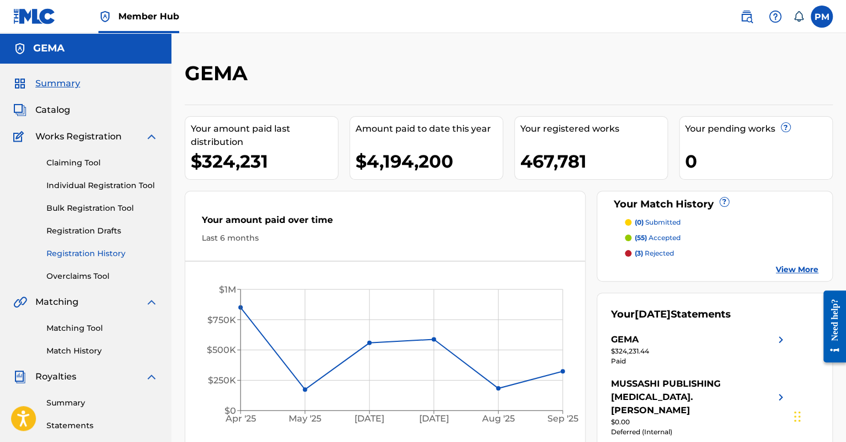 Image resolution: width=846 pixels, height=442 pixels. What do you see at coordinates (78, 137) in the screenshot?
I see `span: Works Registration` at bounding box center [78, 137].